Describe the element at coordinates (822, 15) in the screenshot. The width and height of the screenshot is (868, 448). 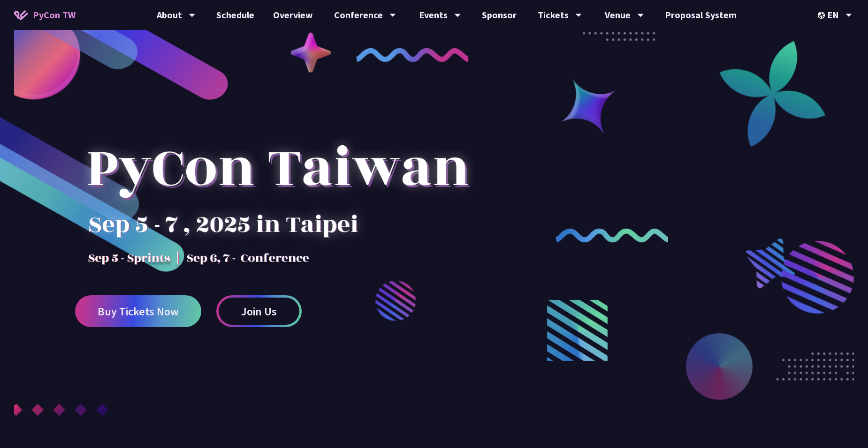
I see `img: Locale Icon` at that location.